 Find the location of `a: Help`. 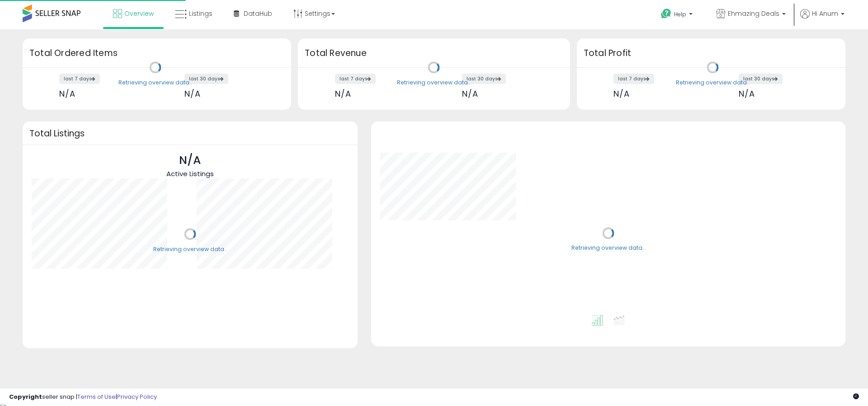

a: Help is located at coordinates (678, 16).